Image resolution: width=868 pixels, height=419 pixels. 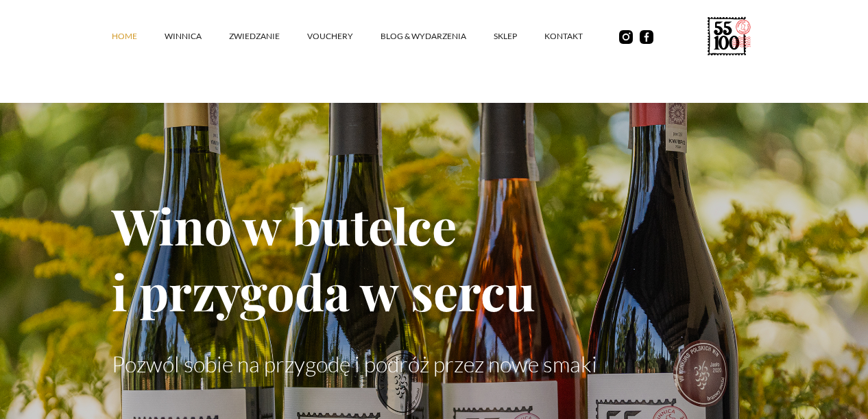 What do you see at coordinates (434, 364) in the screenshot?
I see `p: Pozwól sobie na przygodę i podróż przez nowe smaki` at bounding box center [434, 364].